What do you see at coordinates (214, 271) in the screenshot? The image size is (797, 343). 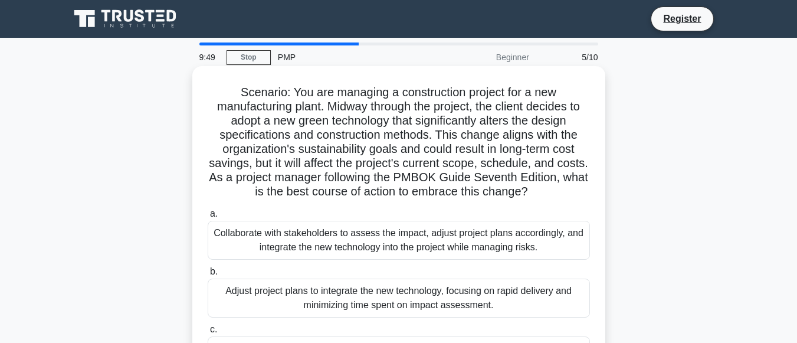 I see `span: b.` at bounding box center [214, 271].